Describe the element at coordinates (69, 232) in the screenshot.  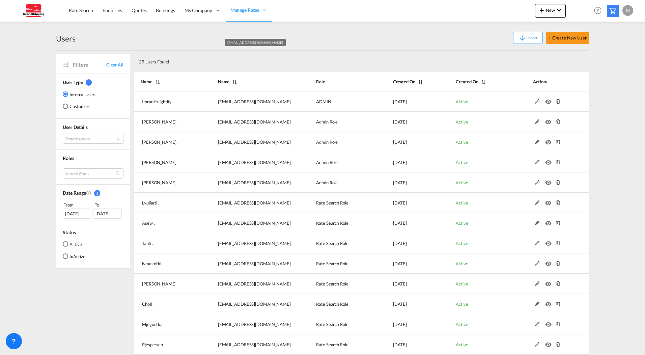
I see `span: Status` at that location.